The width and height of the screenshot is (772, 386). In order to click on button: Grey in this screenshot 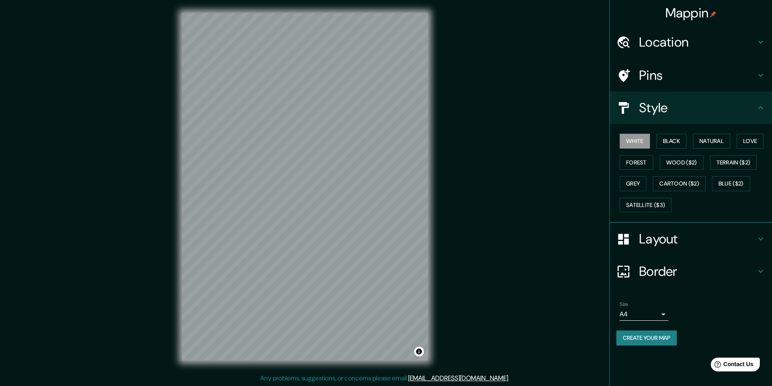, I will do `click(633, 184)`.